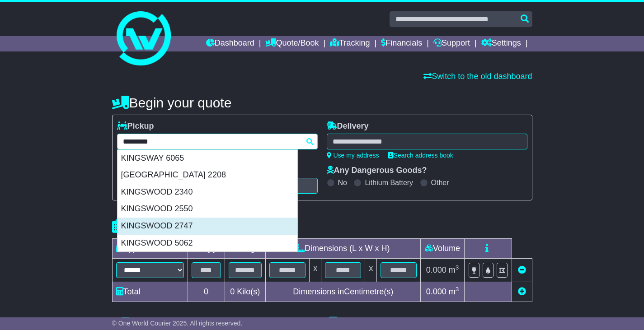 The width and height of the screenshot is (644, 330). I want to click on td: 0, so click(206, 292).